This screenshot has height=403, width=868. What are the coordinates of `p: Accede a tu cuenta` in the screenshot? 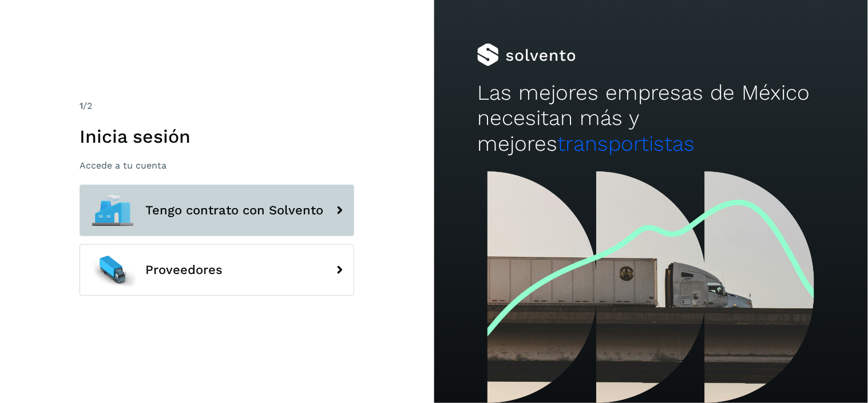 It's located at (217, 165).